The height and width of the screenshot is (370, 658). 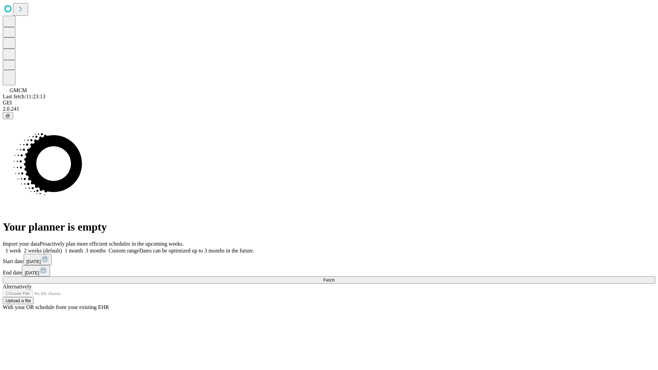 What do you see at coordinates (112, 244) in the screenshot?
I see `span: Proactively plan more efficient schedules in the upcoming weeks.` at bounding box center [112, 244].